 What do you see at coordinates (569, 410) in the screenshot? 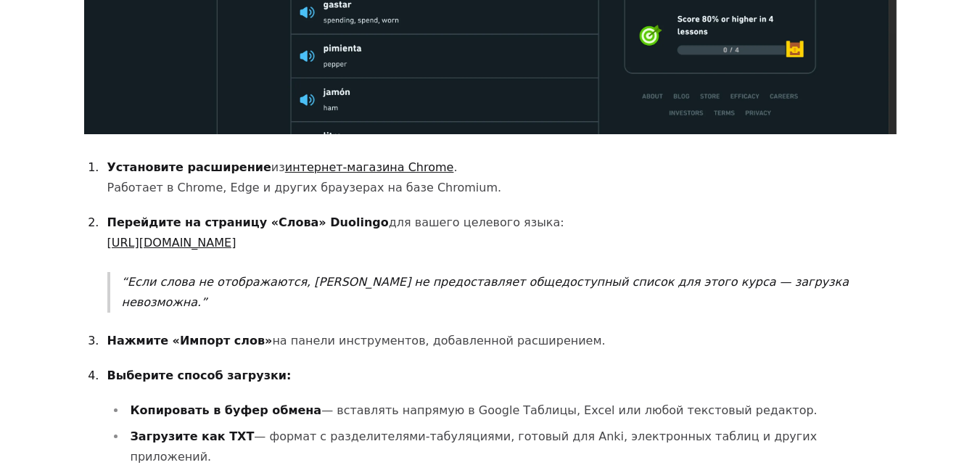
I see `font: — вставлять напрямую в Google Таблицы, Excel или любой текстовый редактор.` at bounding box center [569, 410].